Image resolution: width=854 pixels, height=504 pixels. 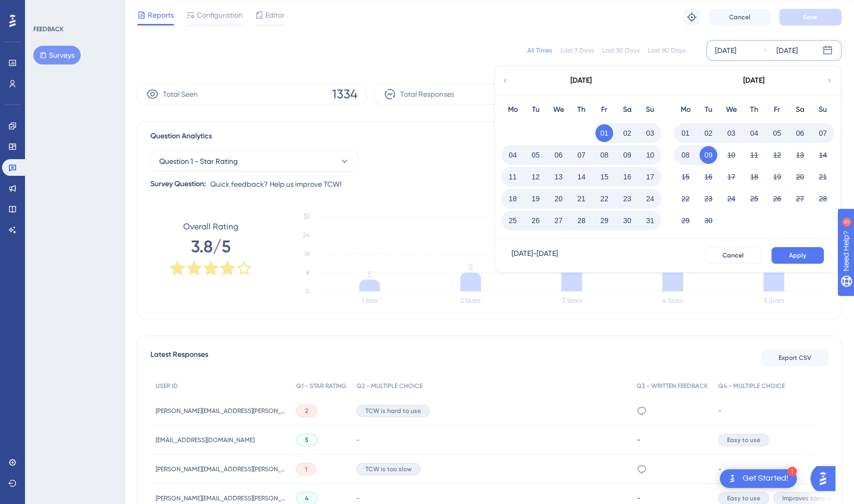 What do you see at coordinates (774, 301) in the screenshot?
I see `text: 5 Stars` at bounding box center [774, 301].